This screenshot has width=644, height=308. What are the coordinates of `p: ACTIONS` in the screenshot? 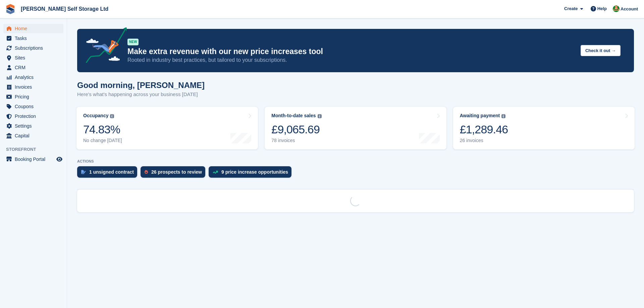 It's located at (355, 161).